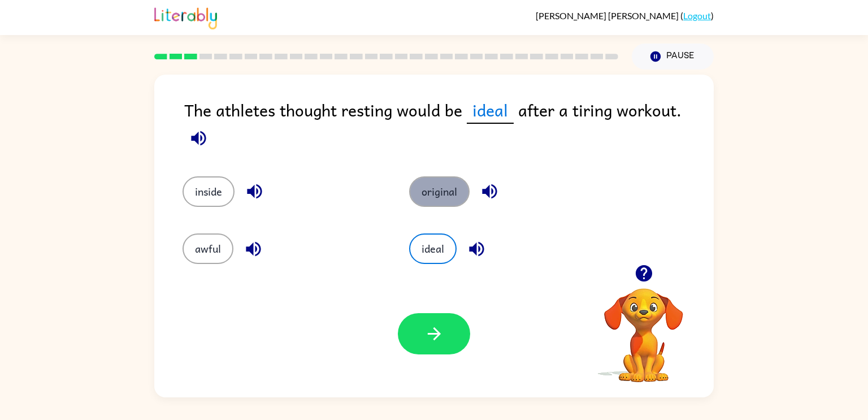 The width and height of the screenshot is (868, 420). What do you see at coordinates (490, 110) in the screenshot?
I see `span: ideal` at bounding box center [490, 110].